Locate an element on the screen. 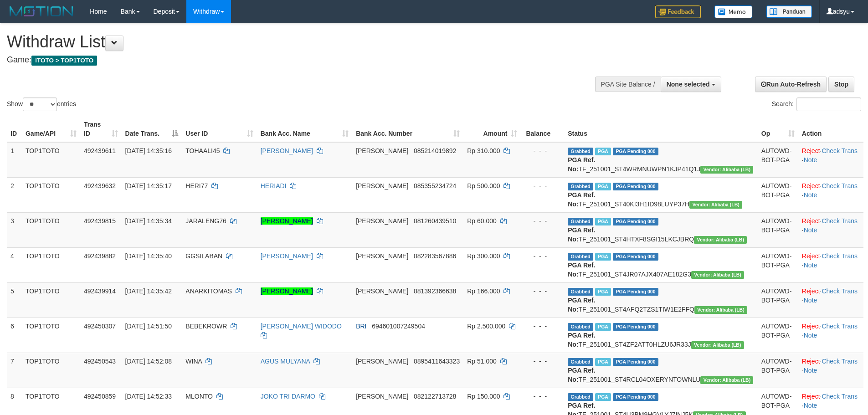 The height and width of the screenshot is (415, 868). span: 492450307 is located at coordinates (100, 326).